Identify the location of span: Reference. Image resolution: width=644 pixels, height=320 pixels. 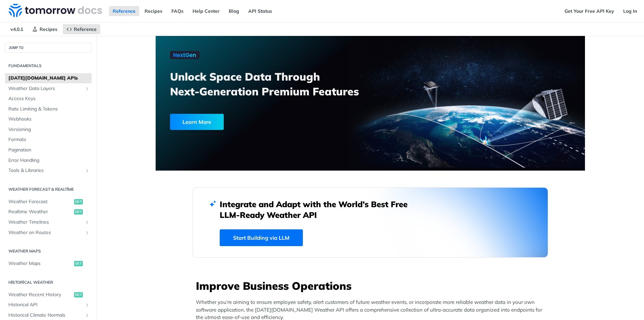
(85, 29).